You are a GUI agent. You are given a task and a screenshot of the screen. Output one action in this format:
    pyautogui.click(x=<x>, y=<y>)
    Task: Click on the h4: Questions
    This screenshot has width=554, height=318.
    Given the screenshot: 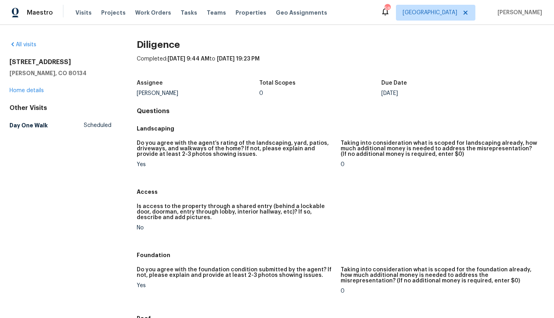 What is the action you would take?
    pyautogui.click(x=341, y=111)
    